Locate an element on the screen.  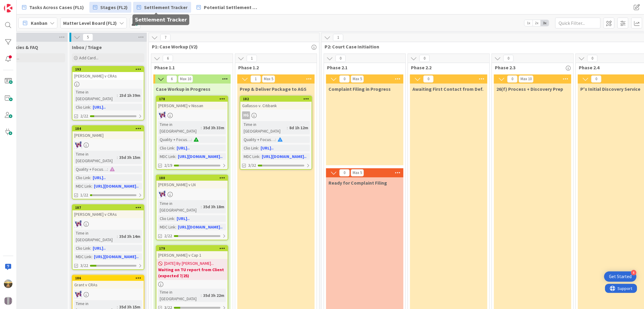
input: Quick Filter... is located at coordinates (578, 23).